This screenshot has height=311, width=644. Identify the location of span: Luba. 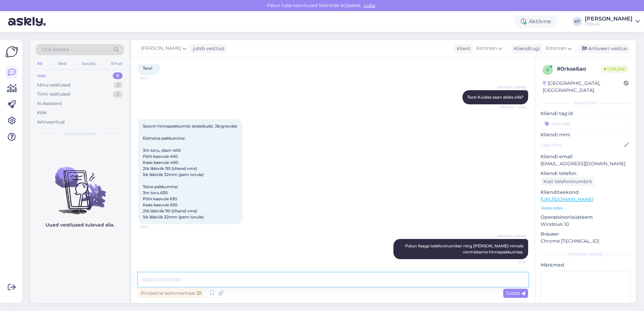
(370, 5).